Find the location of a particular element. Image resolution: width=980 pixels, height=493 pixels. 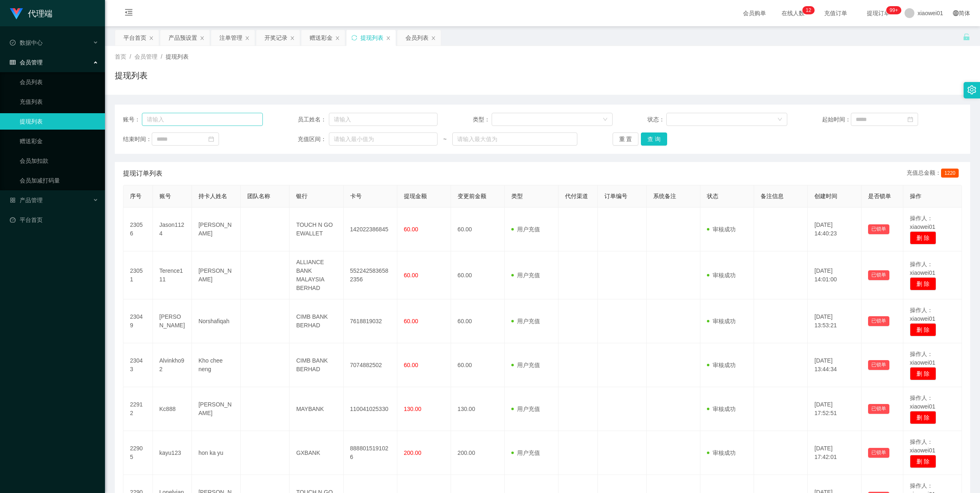

input: 请输入最大值为 is located at coordinates (515, 139).